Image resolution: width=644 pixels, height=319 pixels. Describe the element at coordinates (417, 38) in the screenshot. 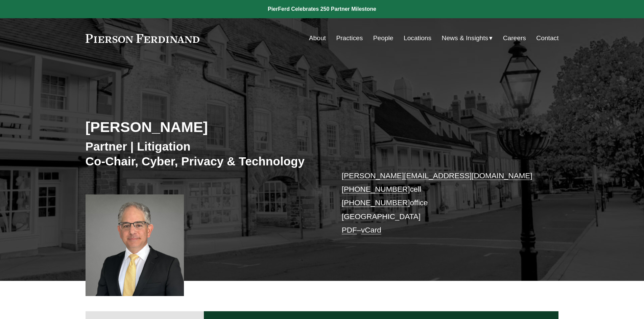

I see `a: Locations` at that location.